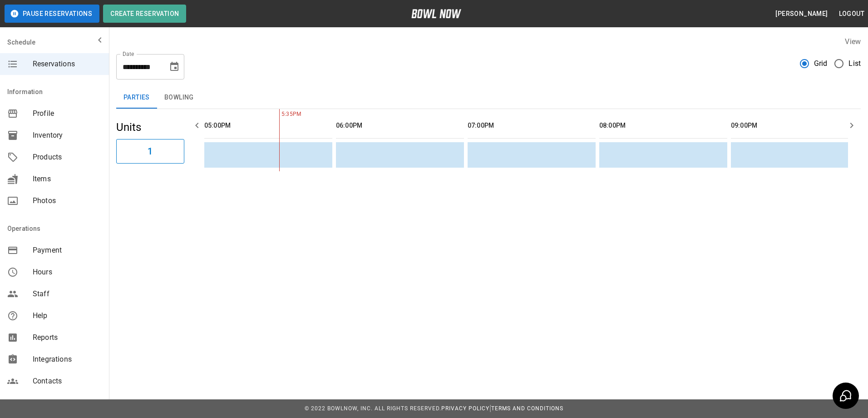  Describe the element at coordinates (67, 272) in the screenshot. I see `span: Hours` at that location.